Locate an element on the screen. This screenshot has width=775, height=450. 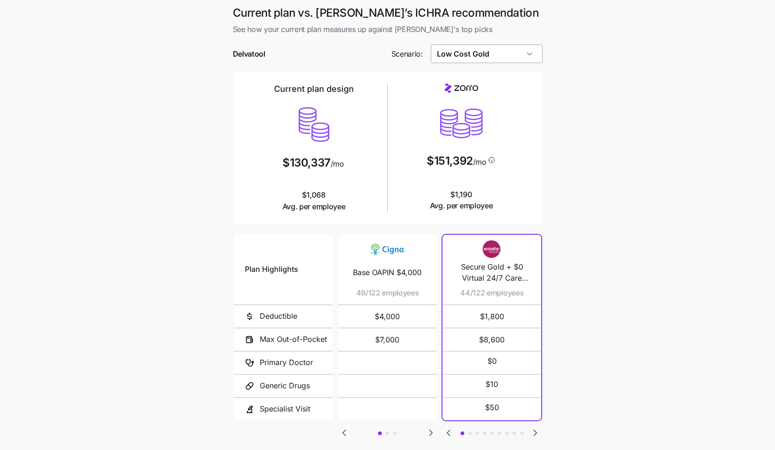
span: $1,190 is located at coordinates (462, 200).